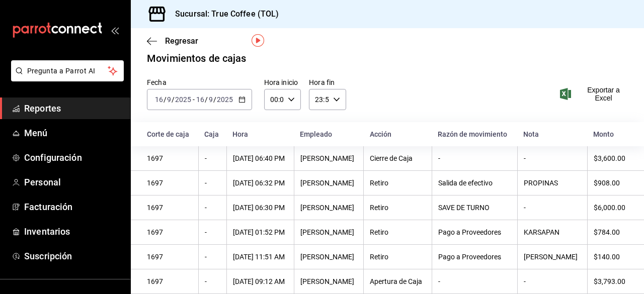 The width and height of the screenshot is (644, 294). What do you see at coordinates (611, 183) in the screenshot?
I see `div: $908.00` at bounding box center [611, 183].